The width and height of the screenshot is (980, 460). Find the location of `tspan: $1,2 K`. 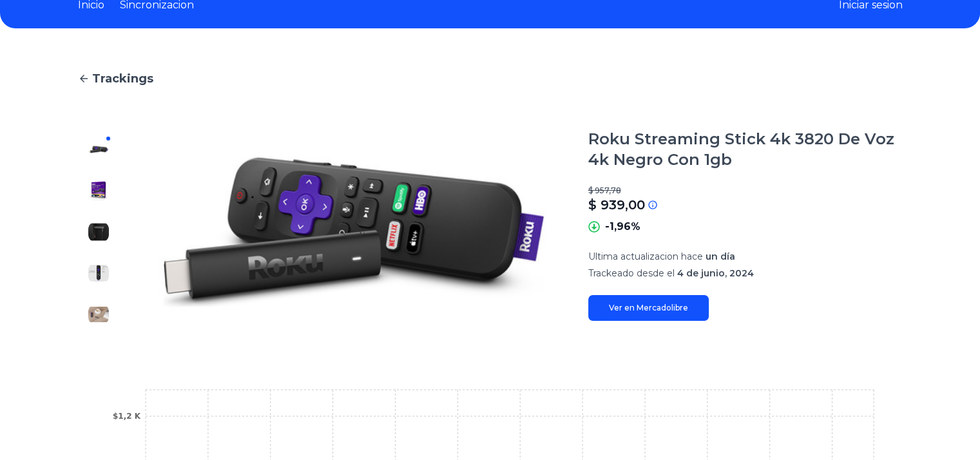

tspan: $1,2 K is located at coordinates (126, 416).